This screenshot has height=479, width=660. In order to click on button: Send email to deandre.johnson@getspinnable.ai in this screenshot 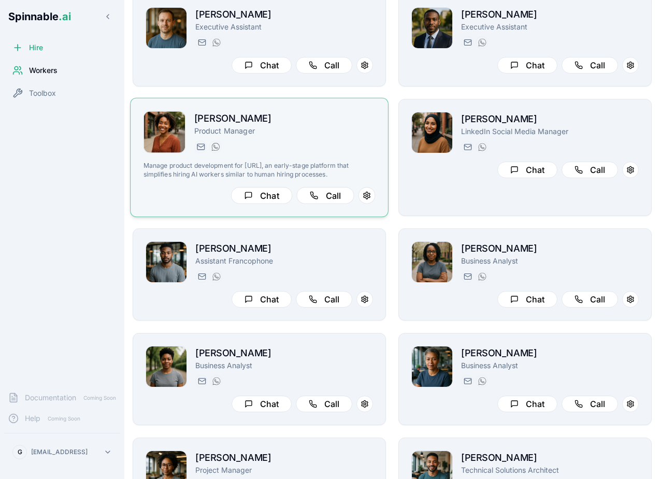, I will do `click(467, 42)`.